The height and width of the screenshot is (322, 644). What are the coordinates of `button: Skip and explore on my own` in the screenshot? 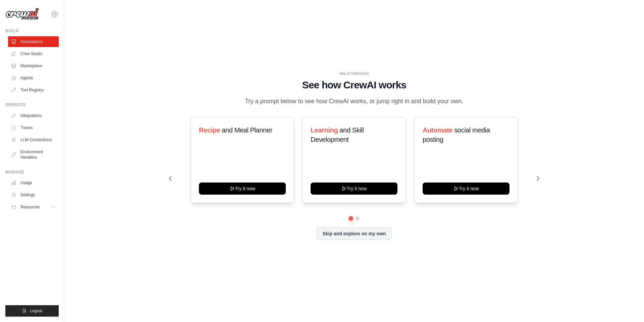 It's located at (354, 233).